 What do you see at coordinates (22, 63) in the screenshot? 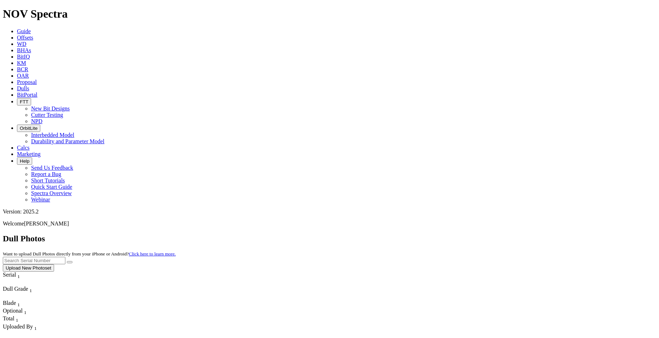
I see `span: KM` at bounding box center [22, 63].